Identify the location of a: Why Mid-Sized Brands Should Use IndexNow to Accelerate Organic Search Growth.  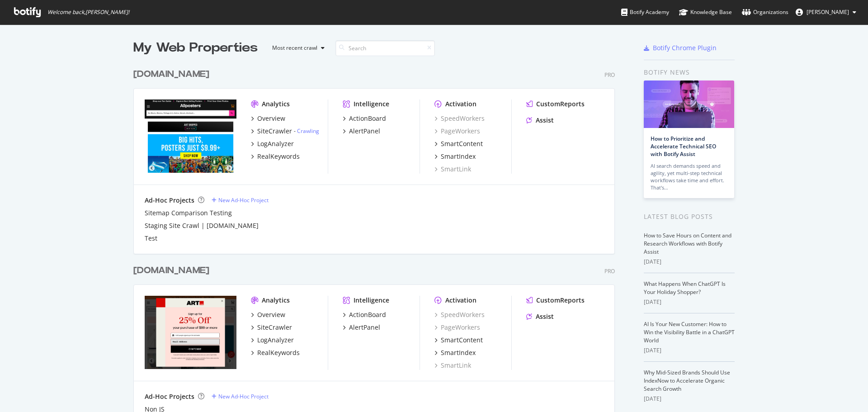
(687, 381).